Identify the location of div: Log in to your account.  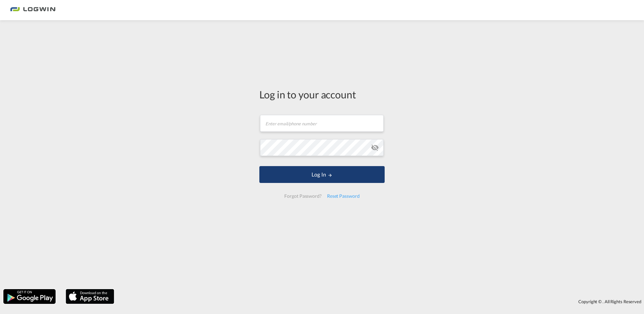
(322, 94).